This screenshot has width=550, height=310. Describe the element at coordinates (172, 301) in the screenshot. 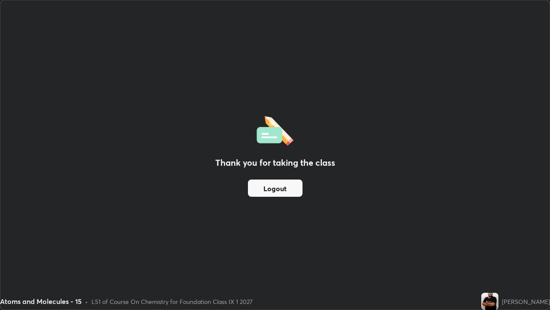

I see `div: L51 of Course On Chemistry for Foundation Class IX 1 2027` at that location.